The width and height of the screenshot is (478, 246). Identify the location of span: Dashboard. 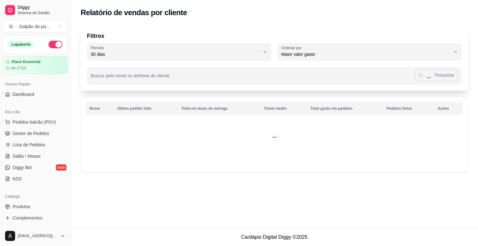
(23, 94).